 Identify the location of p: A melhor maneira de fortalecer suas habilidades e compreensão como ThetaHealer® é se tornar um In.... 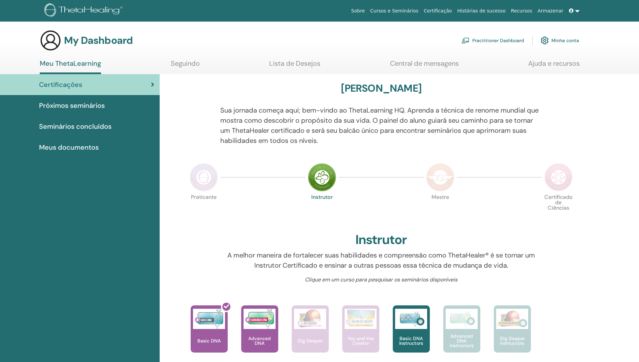
(381, 260).